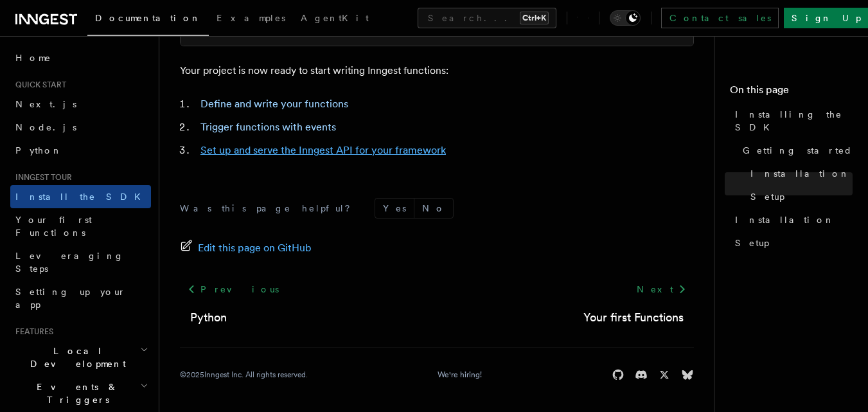 The height and width of the screenshot is (412, 868). I want to click on a: Documentation, so click(148, 20).